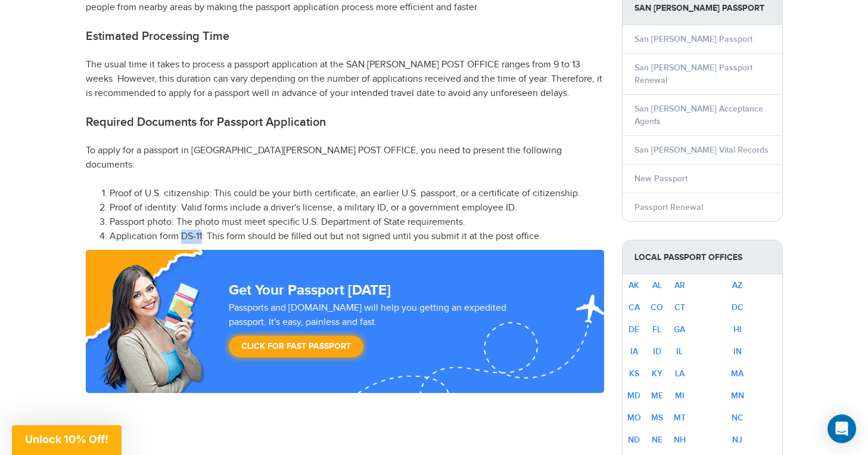 The height and width of the screenshot is (455, 868). I want to click on a: MT, so click(680, 417).